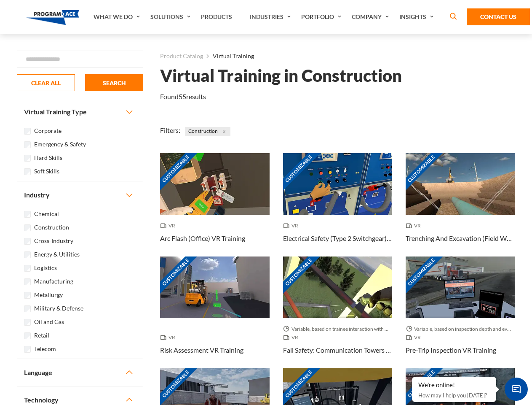 The height and width of the screenshot is (405, 532). What do you see at coordinates (183, 97) in the screenshot?
I see `p: Found results` at bounding box center [183, 97].